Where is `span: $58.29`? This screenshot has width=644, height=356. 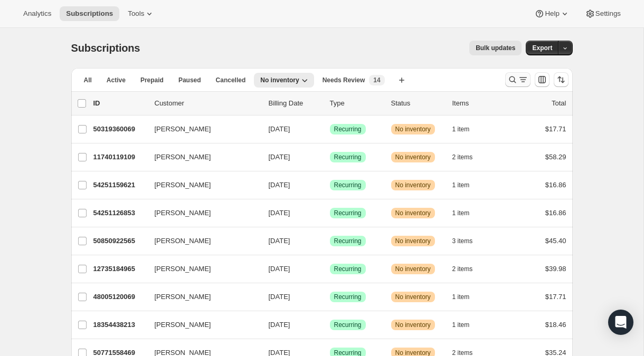 span: $58.29 is located at coordinates (556, 157).